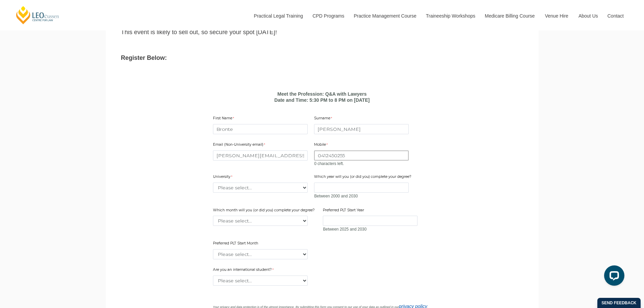 Image resolution: width=644 pixels, height=308 pixels. What do you see at coordinates (556, 16) in the screenshot?
I see `a: Venue Hire` at bounding box center [556, 16].